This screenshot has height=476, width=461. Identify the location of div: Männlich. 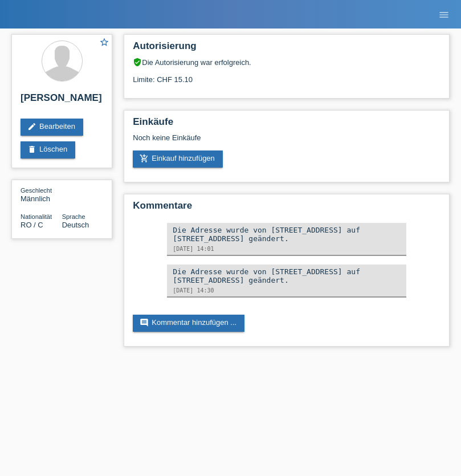
(41, 194).